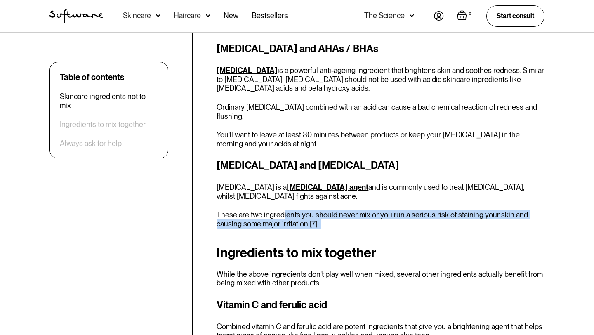  I want to click on div: Skincare, so click(137, 16).